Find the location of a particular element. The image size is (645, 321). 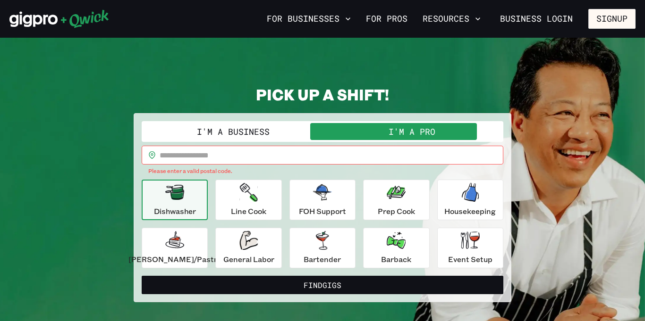

p: Please enter a valid postal code. is located at coordinates (322, 171).